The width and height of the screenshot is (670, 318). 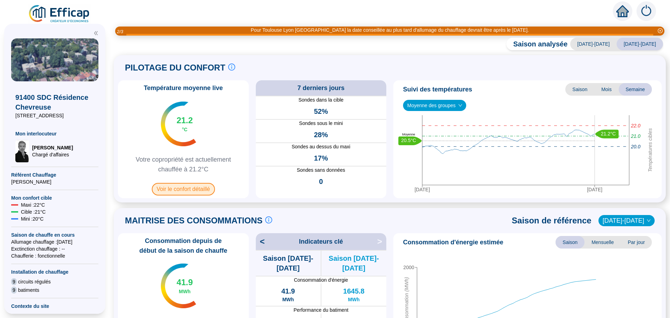 What do you see at coordinates (636, 242) in the screenshot?
I see `span: Par jour` at bounding box center [636, 242].